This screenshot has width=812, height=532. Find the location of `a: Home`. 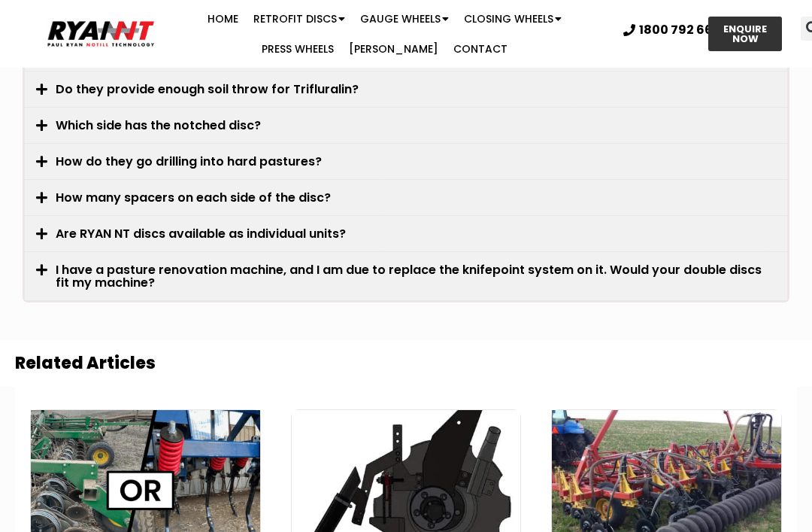

a: Home is located at coordinates (223, 19).